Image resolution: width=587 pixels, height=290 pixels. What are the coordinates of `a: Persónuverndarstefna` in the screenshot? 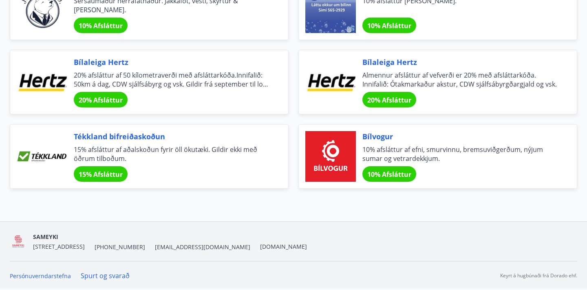 It's located at (40, 275).